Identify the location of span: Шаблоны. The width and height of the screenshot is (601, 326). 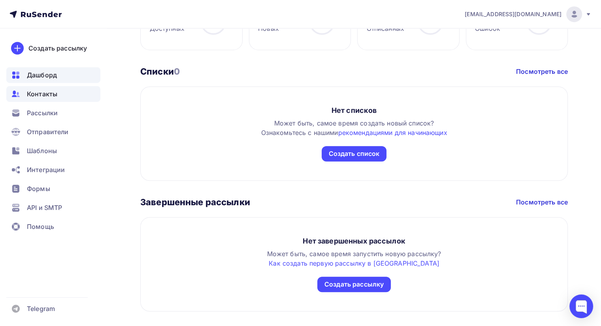
(42, 151).